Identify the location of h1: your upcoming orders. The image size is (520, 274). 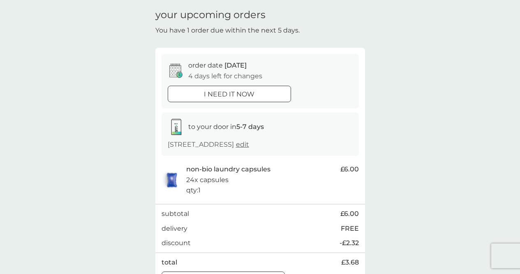
(211, 15).